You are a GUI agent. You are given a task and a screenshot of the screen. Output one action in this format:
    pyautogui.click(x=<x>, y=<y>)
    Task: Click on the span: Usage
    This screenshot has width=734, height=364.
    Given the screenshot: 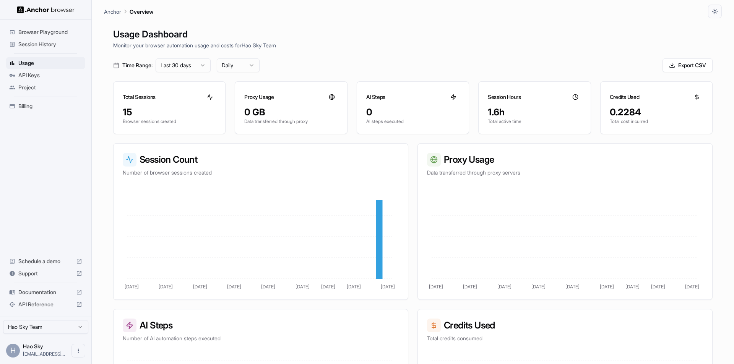 What is the action you would take?
    pyautogui.click(x=50, y=63)
    